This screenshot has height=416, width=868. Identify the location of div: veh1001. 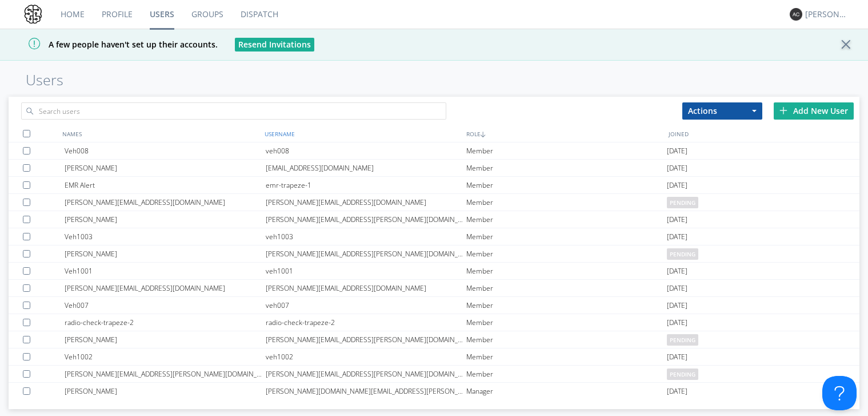
(366, 271).